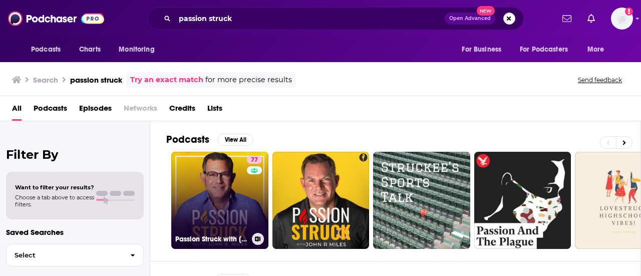 The width and height of the screenshot is (641, 276). What do you see at coordinates (96, 80) in the screenshot?
I see `h3: passion struck` at bounding box center [96, 80].